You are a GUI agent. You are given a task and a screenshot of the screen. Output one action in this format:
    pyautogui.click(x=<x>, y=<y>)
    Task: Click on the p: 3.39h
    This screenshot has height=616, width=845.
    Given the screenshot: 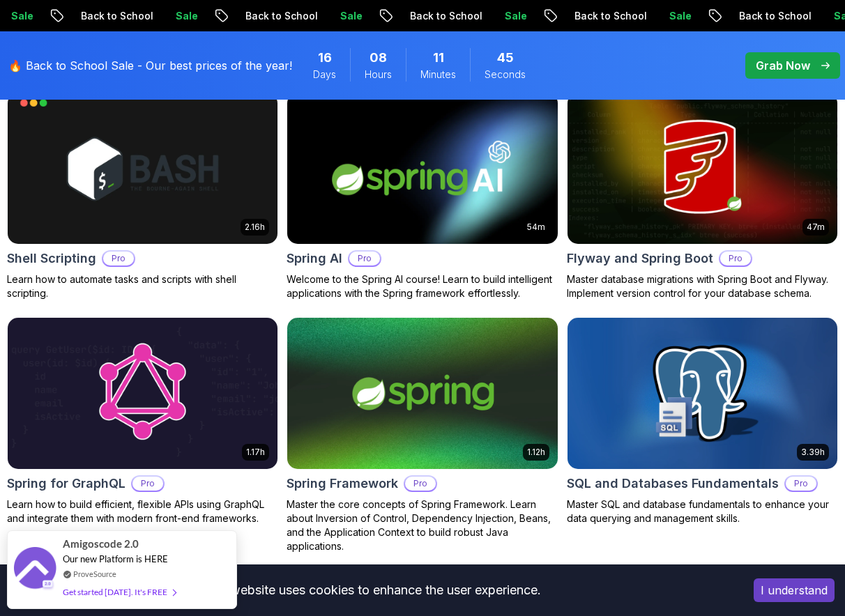 What is the action you would take?
    pyautogui.click(x=812, y=452)
    